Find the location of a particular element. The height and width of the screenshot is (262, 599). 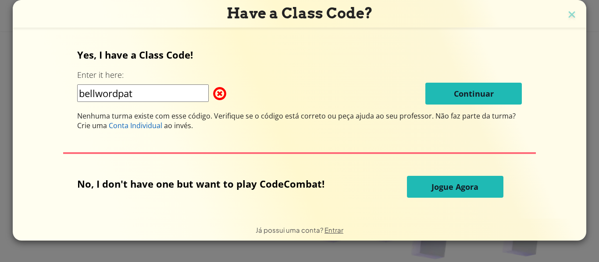

span: Continuar is located at coordinates (473, 94).